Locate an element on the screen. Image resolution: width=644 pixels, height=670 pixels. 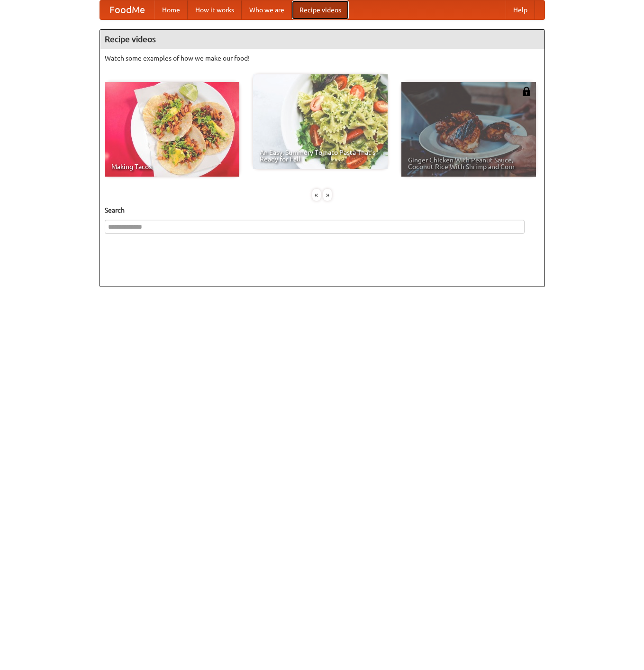
h4: Recipe videos is located at coordinates (322, 39).